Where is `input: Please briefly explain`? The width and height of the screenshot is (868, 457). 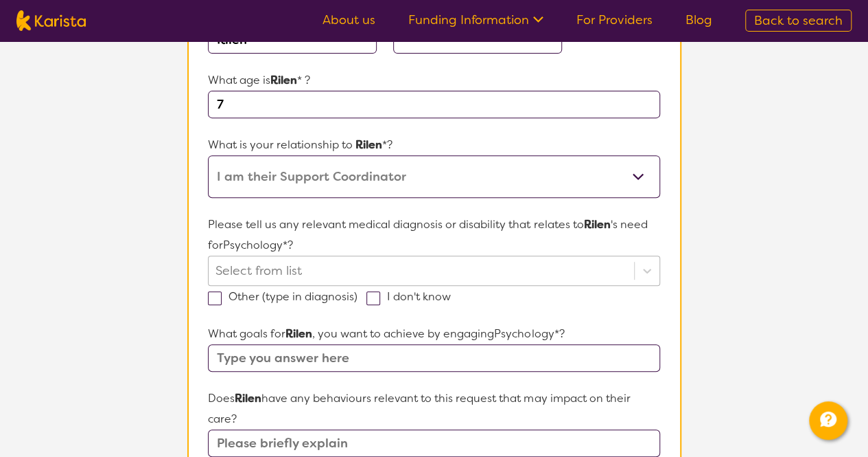 input: Please briefly explain is located at coordinates (434, 443).